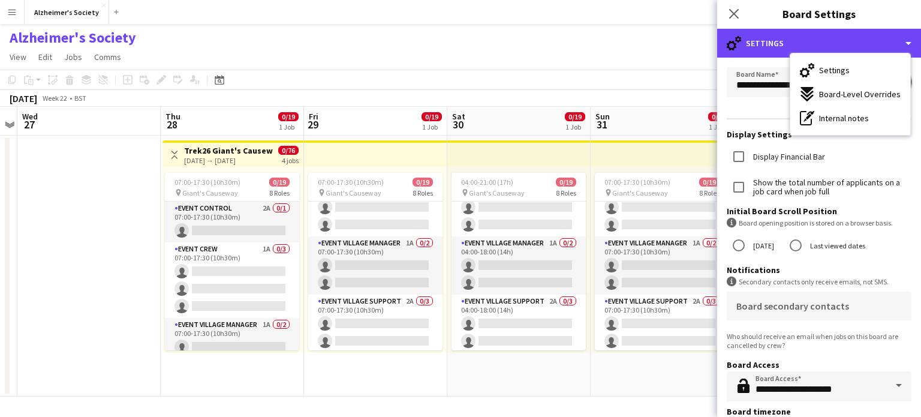 The image size is (921, 417). Describe the element at coordinates (73, 57) in the screenshot. I see `span: Jobs` at that location.